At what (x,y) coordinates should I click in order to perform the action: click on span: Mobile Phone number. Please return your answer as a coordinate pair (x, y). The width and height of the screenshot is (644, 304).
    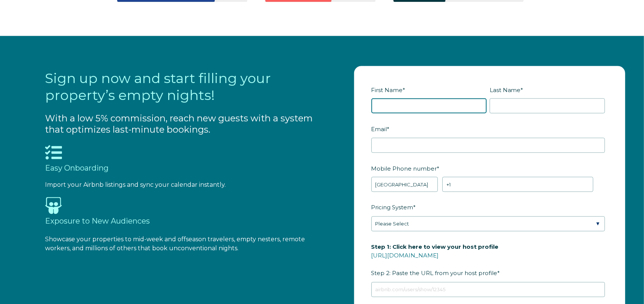
    Looking at the image, I should click on (404, 168).